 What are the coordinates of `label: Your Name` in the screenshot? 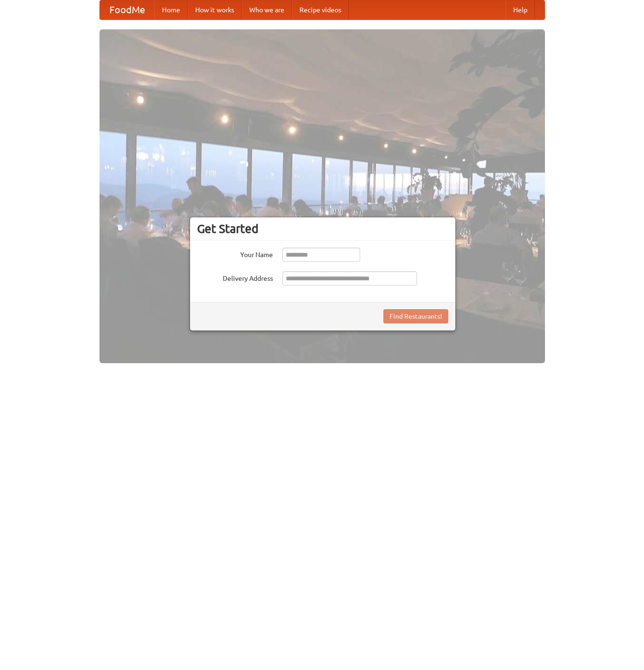 It's located at (235, 254).